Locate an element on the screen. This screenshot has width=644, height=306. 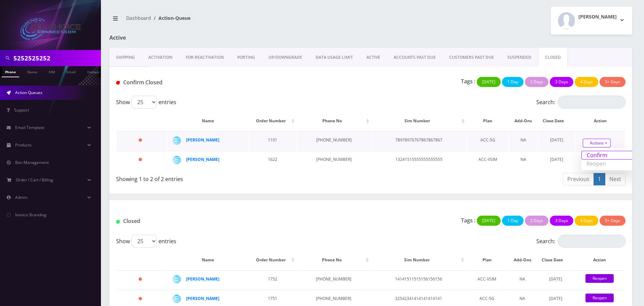
div: Showing 1 to 2 of 2 entries is located at coordinates (241, 177).